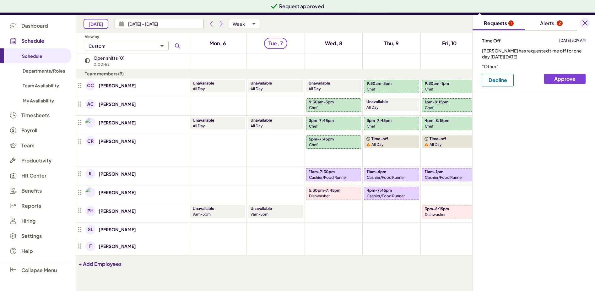 This screenshot has height=291, width=595. What do you see at coordinates (238, 24) in the screenshot?
I see `div: Week` at bounding box center [238, 24].